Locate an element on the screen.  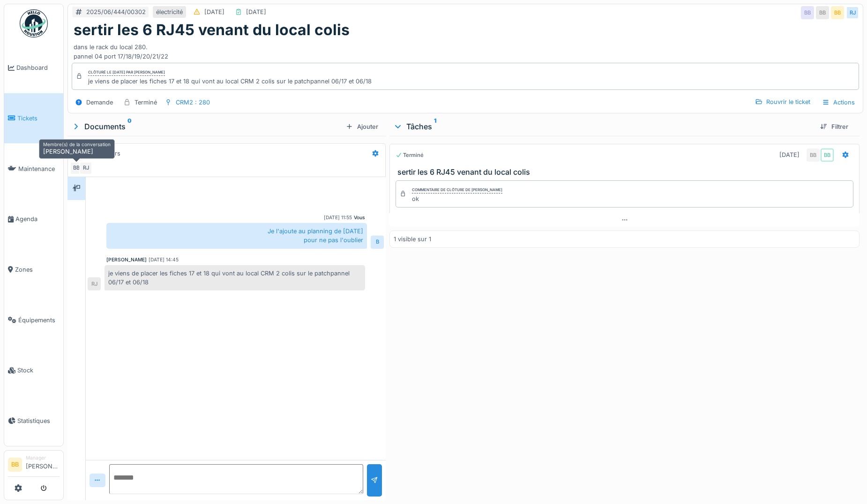
div: dans le rack du local 280. pannel 04 port 17/18/19/20/21/22 is located at coordinates (465, 50).